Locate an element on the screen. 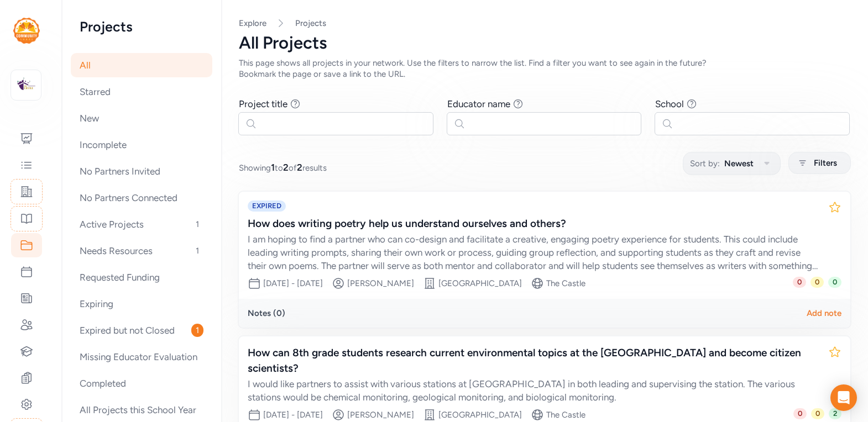 The height and width of the screenshot is (422, 868). span: Filters is located at coordinates (825, 163).